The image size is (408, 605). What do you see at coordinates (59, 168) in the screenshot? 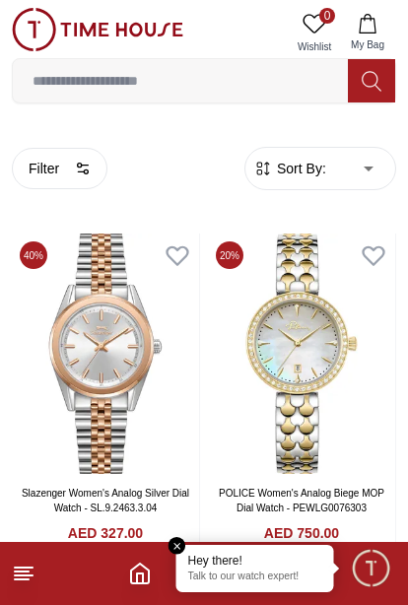
I see `button: Filter` at bounding box center [59, 168].